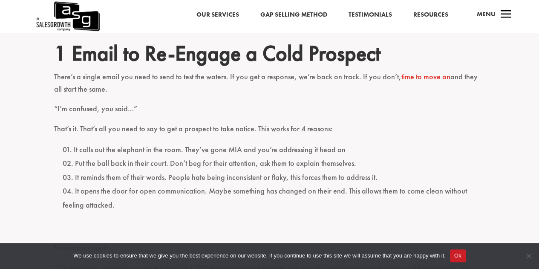 This screenshot has width=539, height=269. What do you see at coordinates (270, 87) in the screenshot?
I see `p: There’s a single email you need to send to test the waters. If you get a response, we’re back on ...` at bounding box center [270, 87].